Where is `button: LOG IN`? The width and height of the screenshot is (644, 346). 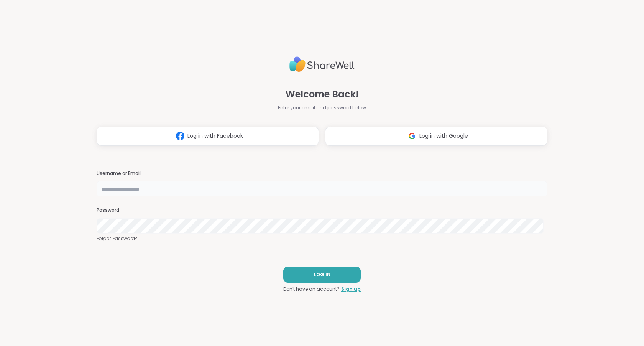
button: LOG IN is located at coordinates (322, 275).